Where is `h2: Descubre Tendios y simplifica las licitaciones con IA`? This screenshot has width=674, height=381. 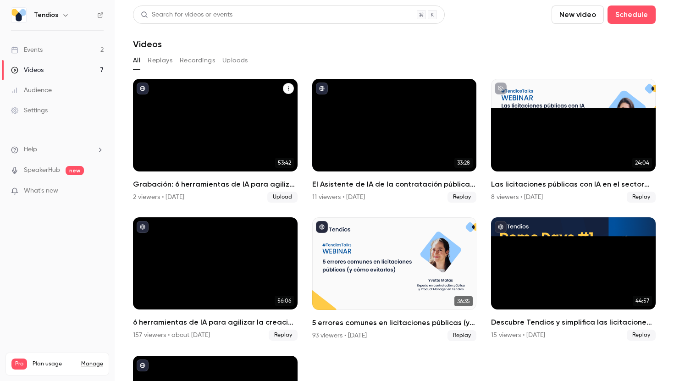
h2: Descubre Tendios y simplifica las licitaciones con IA is located at coordinates (573, 322).